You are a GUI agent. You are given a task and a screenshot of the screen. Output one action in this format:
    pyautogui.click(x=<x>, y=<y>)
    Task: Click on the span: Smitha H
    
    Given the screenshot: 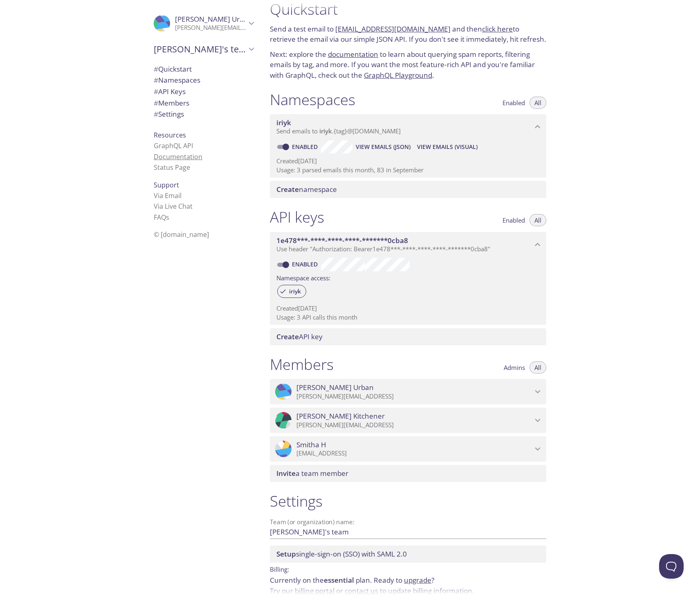 What is the action you would take?
    pyautogui.click(x=311, y=445)
    